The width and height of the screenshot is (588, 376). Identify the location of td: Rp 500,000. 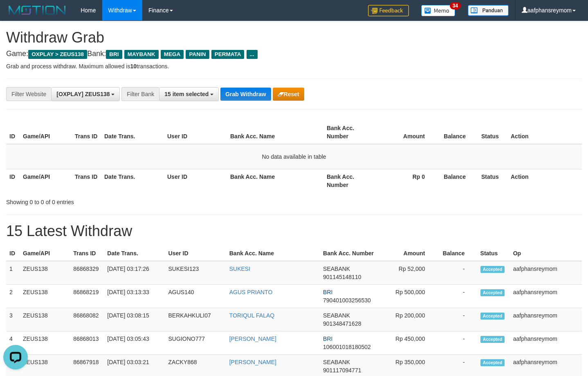
(408, 296).